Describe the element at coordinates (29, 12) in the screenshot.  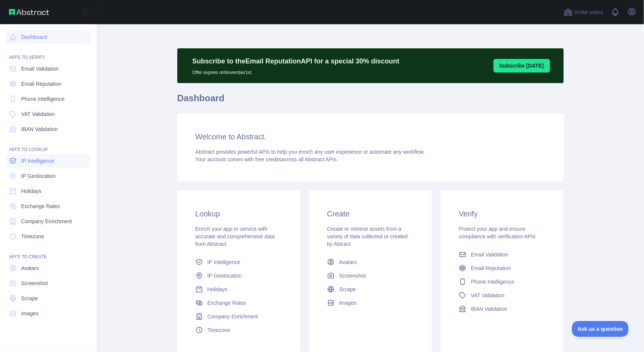
I see `img: Abstract API` at that location.